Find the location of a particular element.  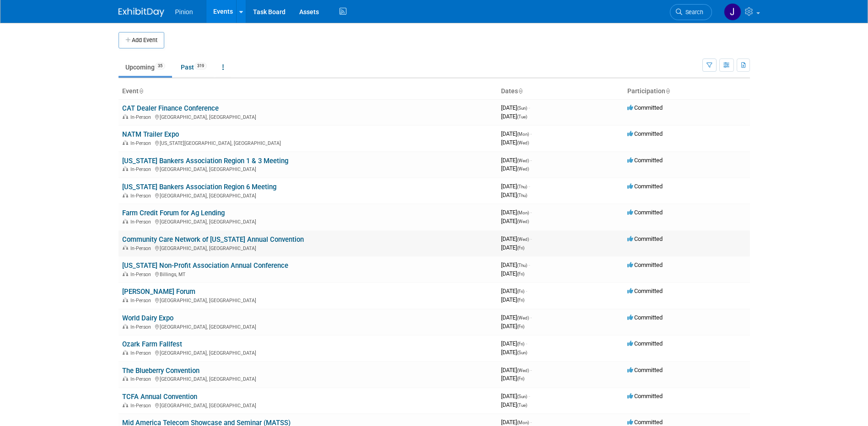

span: 35 is located at coordinates (160, 66).